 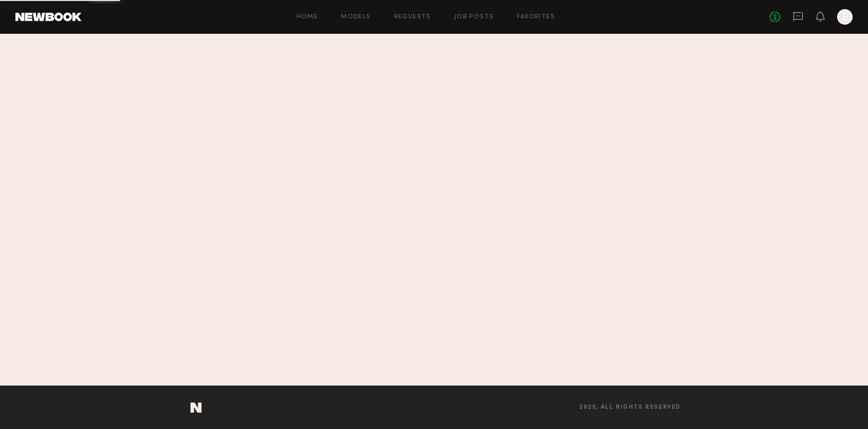 I want to click on span: 2025, all rights reserved, so click(x=630, y=407).